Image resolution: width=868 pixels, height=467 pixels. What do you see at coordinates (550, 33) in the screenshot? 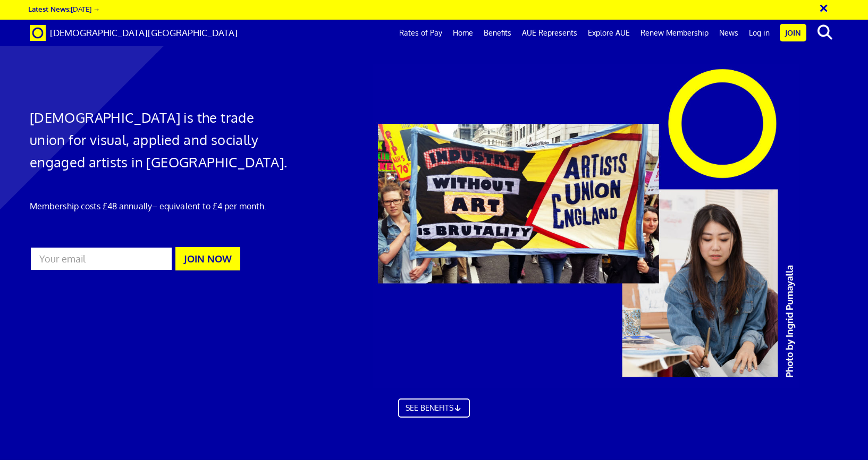
I see `a: AUE Represents` at bounding box center [550, 33].